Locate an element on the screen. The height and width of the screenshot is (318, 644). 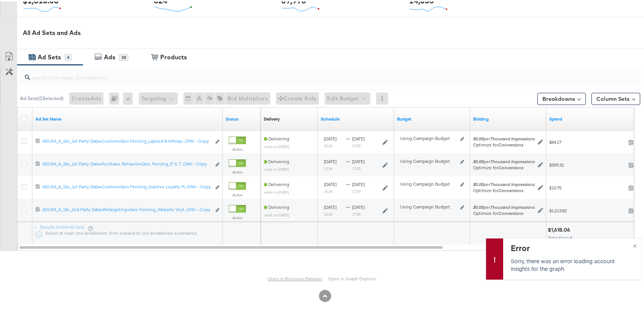
a: Reflects the ability of your Ad Set to achieve delivery based on ad states, schedule and budget. is located at coordinates (272, 118).